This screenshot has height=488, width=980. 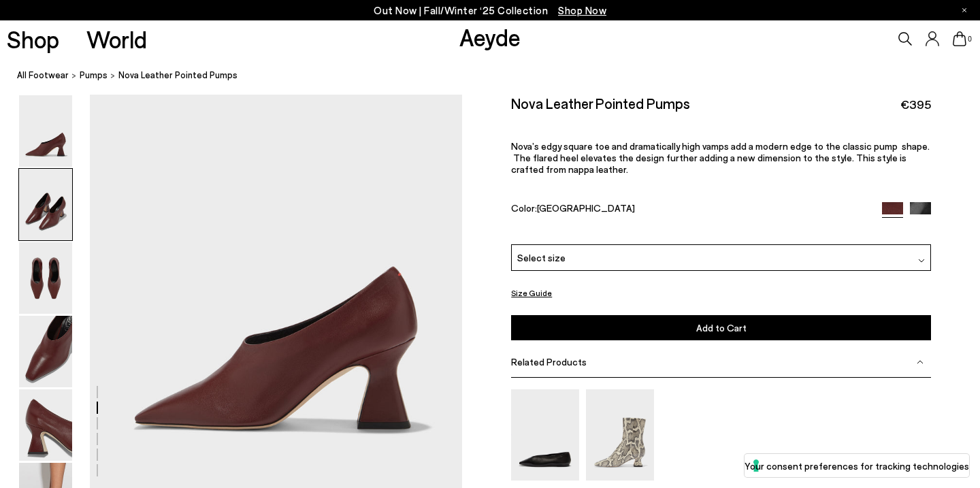 I want to click on span: Add to Cart, so click(x=721, y=328).